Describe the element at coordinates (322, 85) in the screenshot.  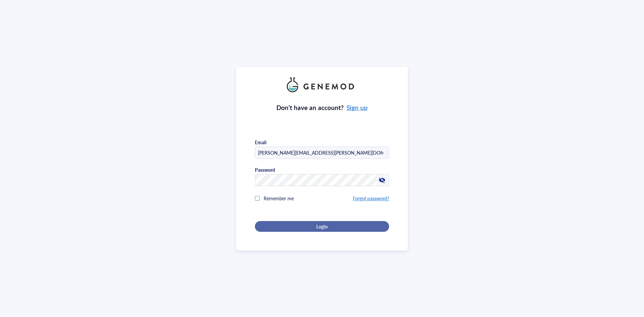
I see `img: genemod_logo_light-BcqUzbGq.png` at that location.